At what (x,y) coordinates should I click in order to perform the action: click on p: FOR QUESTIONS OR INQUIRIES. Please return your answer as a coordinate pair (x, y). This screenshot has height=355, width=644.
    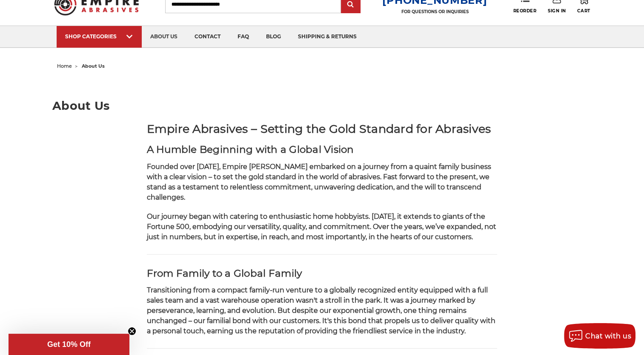
    Looking at the image, I should click on (435, 12).